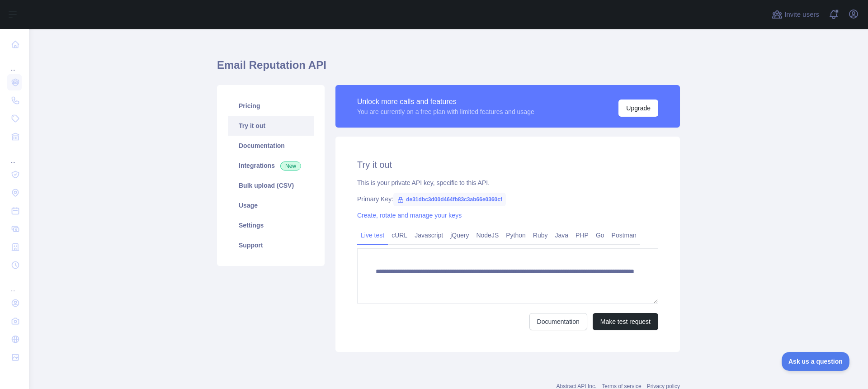 Image resolution: width=868 pixels, height=389 pixels. Describe the element at coordinates (638, 108) in the screenshot. I see `button: Upgrade` at that location.